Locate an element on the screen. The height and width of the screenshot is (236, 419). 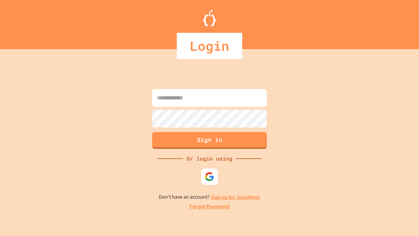
a: Forgot Password is located at coordinates (210, 207).